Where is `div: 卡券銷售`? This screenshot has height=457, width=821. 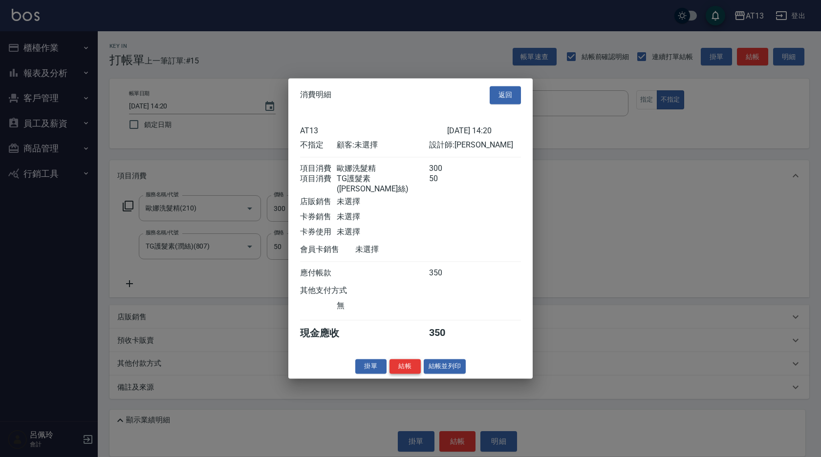 div: 卡券銷售 is located at coordinates (318, 217).